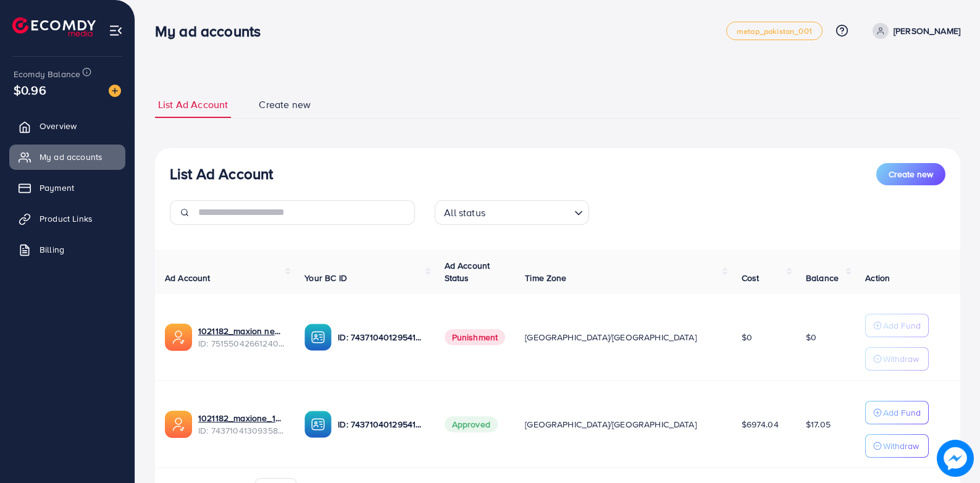 Image resolution: width=980 pixels, height=483 pixels. I want to click on span: Balance, so click(822, 278).